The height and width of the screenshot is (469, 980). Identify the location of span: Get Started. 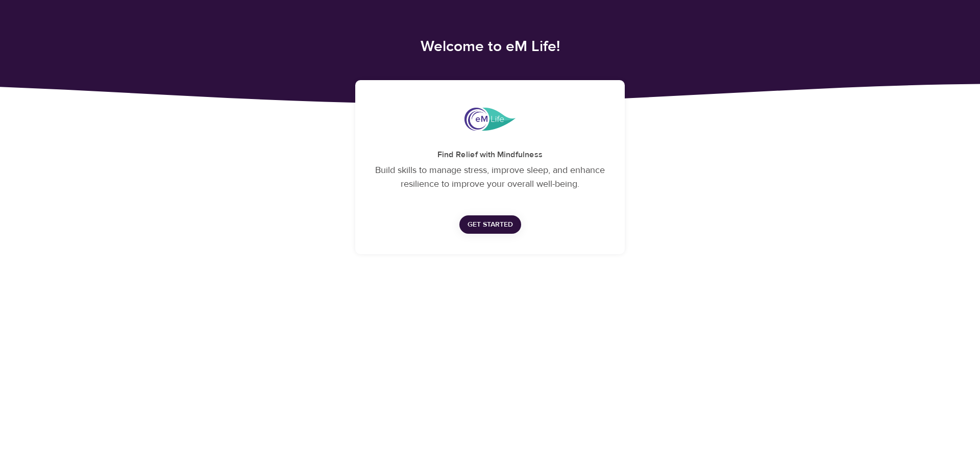
(490, 224).